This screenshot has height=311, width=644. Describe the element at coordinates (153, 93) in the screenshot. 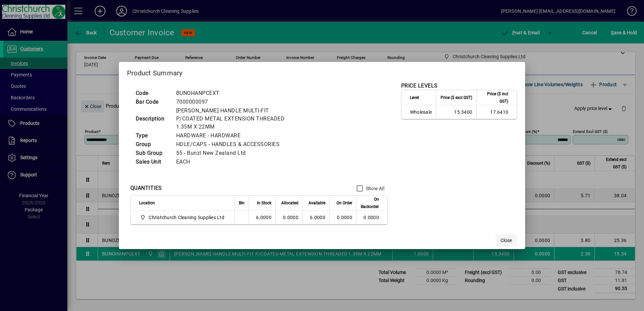

I see `td: Code` at that location.